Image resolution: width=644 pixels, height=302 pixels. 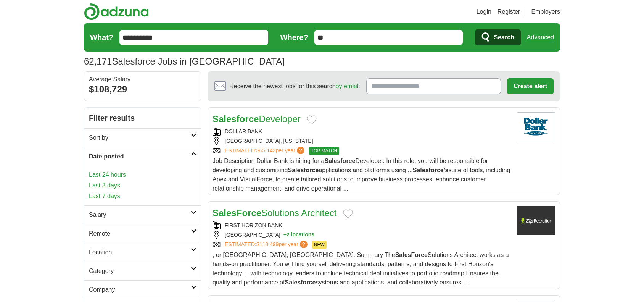 What do you see at coordinates (140, 215) in the screenshot?
I see `h2: Salary` at bounding box center [140, 215].